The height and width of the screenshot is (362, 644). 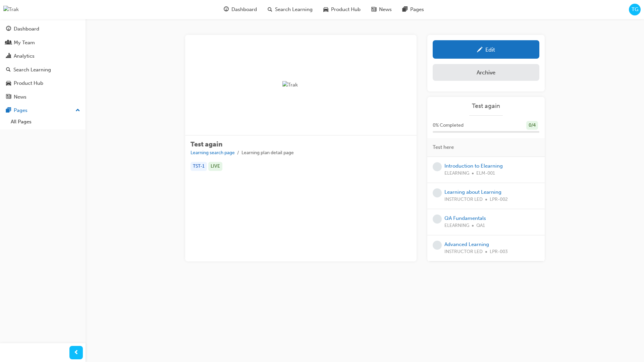 I want to click on div: My Team, so click(x=24, y=42).